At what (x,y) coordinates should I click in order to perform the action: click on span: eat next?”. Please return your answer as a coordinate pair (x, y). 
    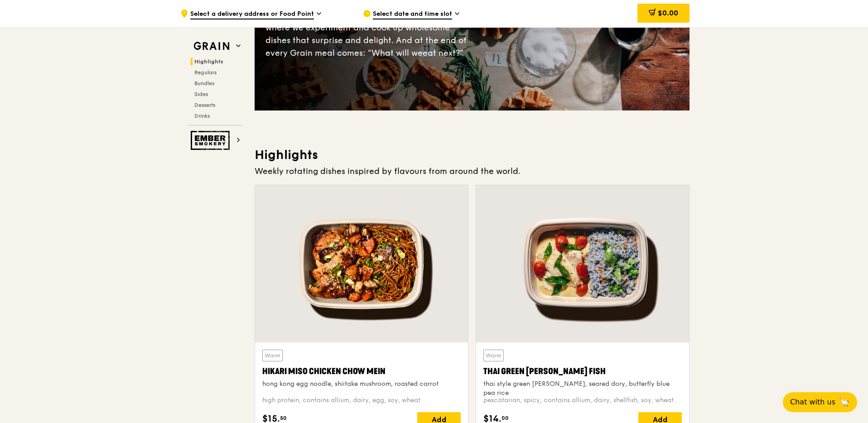
    Looking at the image, I should click on (443, 53).